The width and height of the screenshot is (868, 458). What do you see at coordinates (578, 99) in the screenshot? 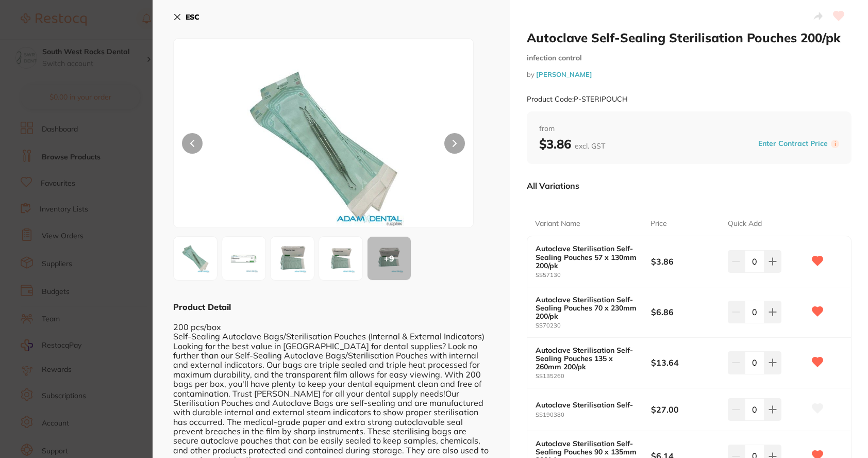
I see `small: Product Code: P-STERIPOUCH` at bounding box center [578, 99].